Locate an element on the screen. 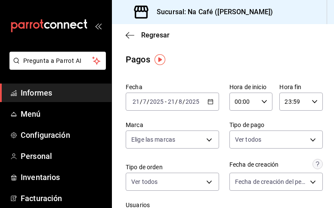  img: Marcador de información sobre herramientas is located at coordinates (160, 59).